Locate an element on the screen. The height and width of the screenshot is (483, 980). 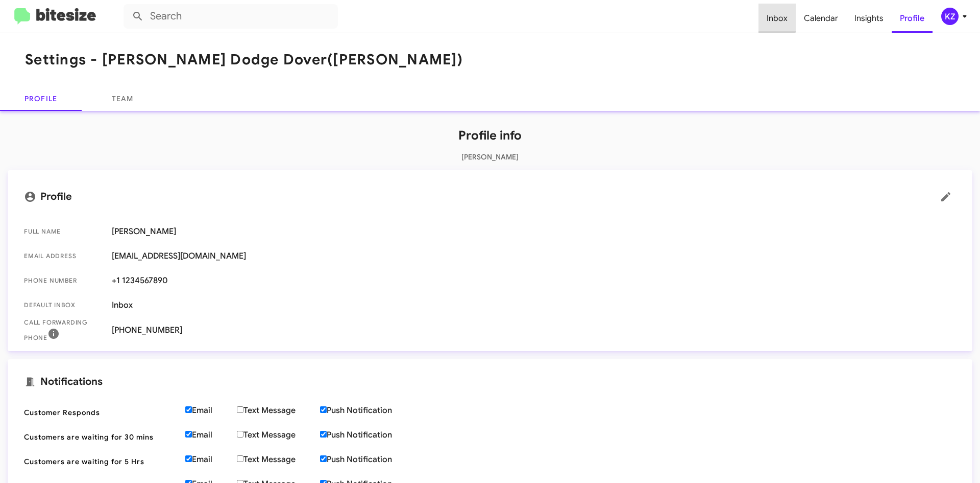
div: KZ is located at coordinates (950, 16).